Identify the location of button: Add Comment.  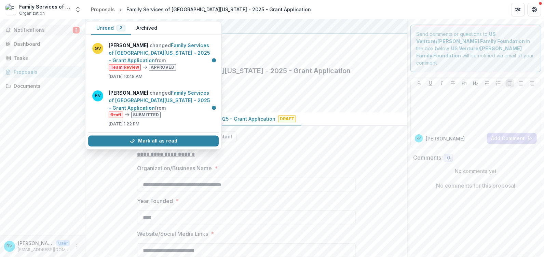
(512, 138).